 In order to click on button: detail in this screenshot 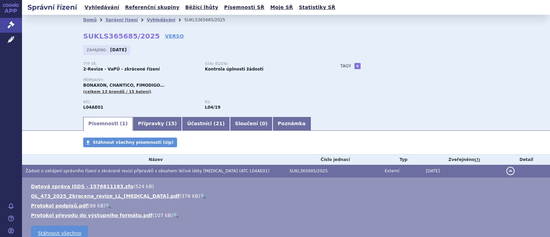, I will do `click(510, 171)`.